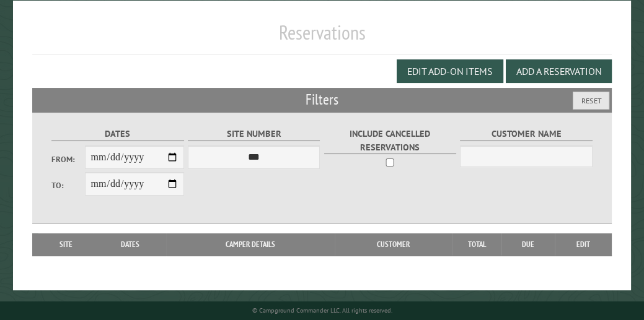 The width and height of the screenshot is (644, 320). Describe the element at coordinates (322, 37) in the screenshot. I see `h1: Reservations` at that location.